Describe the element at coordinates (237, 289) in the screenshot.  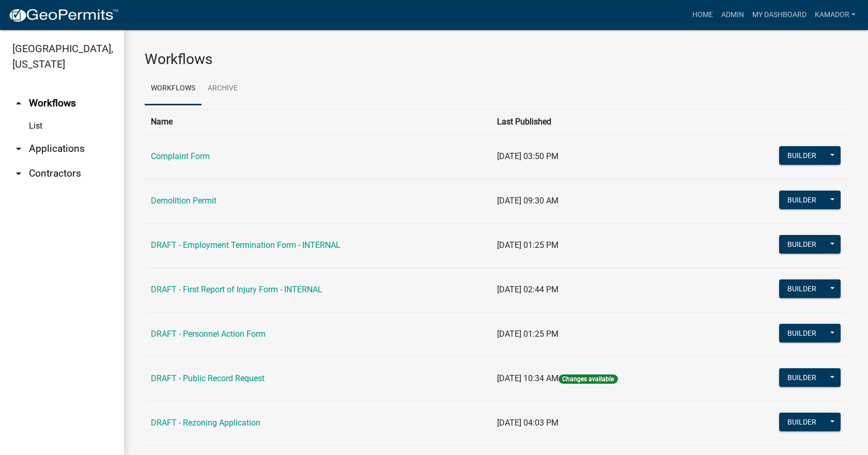
I see `a: DRAFT - First Report of Injury Form - INTERNAL` at that location.